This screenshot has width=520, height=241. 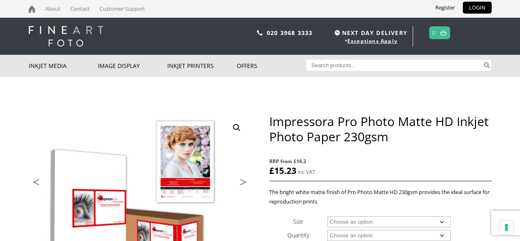 I want to click on a: LOGIN, so click(x=477, y=7).